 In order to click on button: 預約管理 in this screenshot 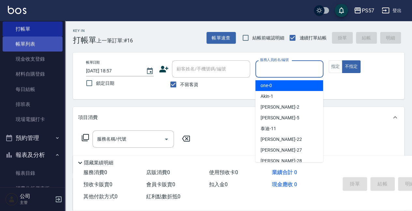, I will do `click(33, 138)`.